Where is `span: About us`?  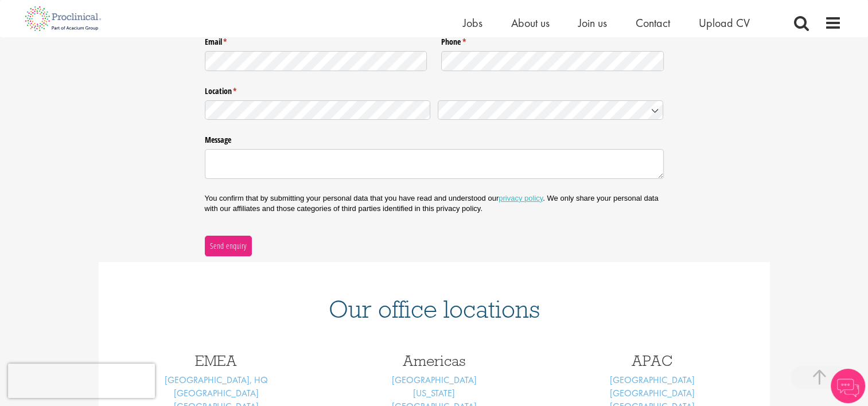 span: About us is located at coordinates (530, 23).